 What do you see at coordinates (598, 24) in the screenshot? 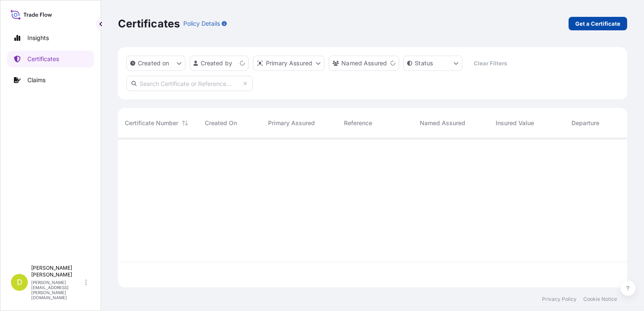
I see `a: Get a Certificate` at bounding box center [598, 24].